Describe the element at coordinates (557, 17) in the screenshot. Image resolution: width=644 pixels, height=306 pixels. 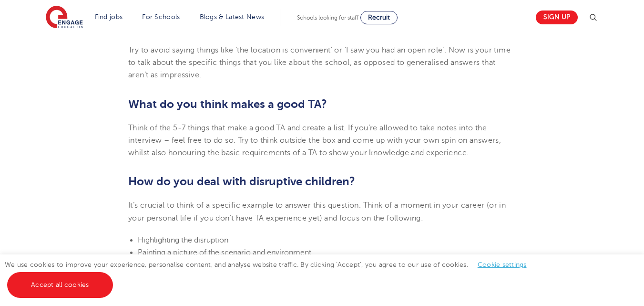
I see `a: Sign up` at that location.